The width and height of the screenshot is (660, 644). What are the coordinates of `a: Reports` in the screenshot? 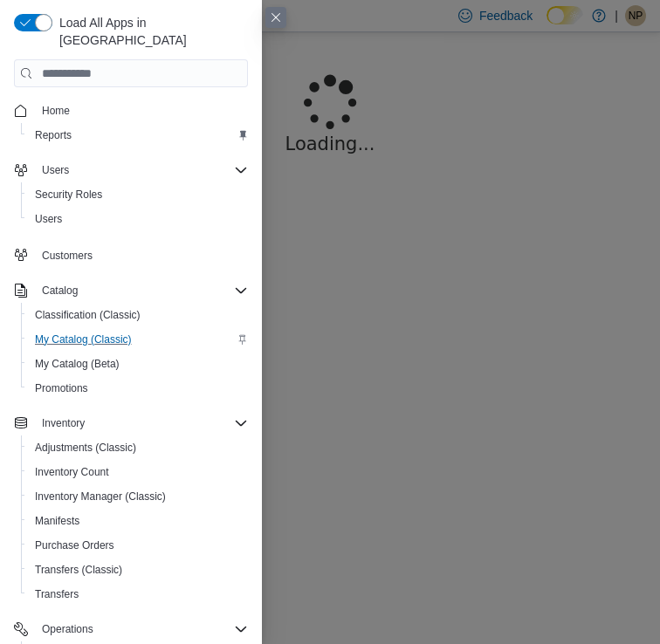 It's located at (53, 136).